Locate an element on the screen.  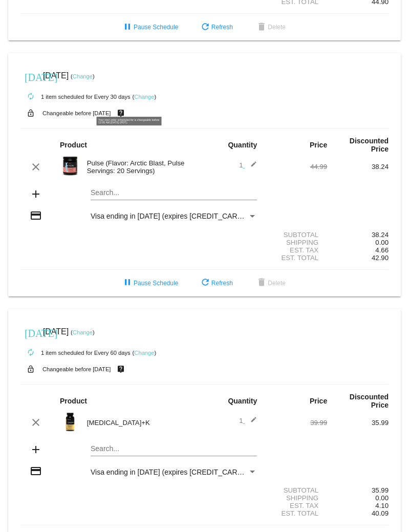
div: 39.99 is located at coordinates (296, 422).